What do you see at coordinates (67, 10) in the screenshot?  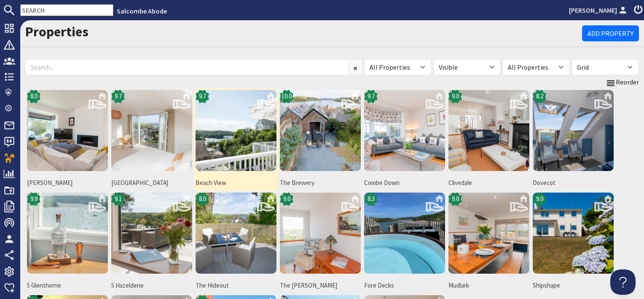 I see `input: SEARCH` at bounding box center [67, 10].